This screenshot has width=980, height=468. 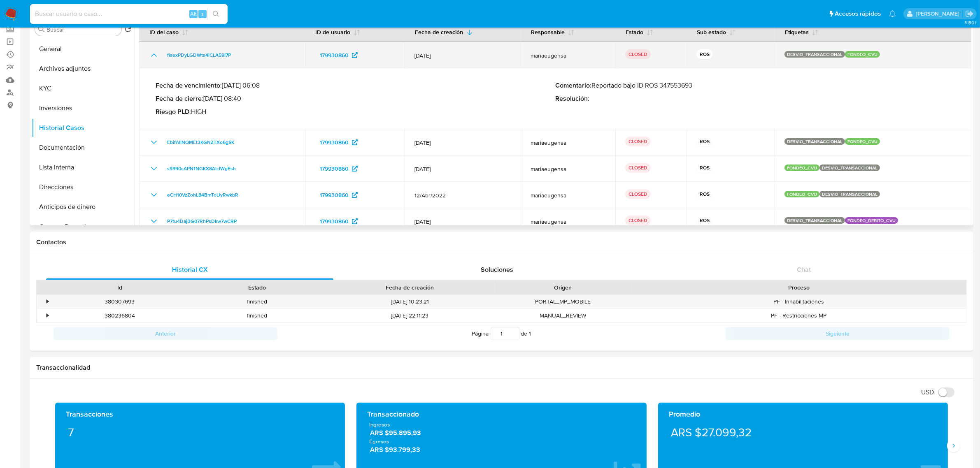 What do you see at coordinates (970, 22) in the screenshot?
I see `span: 3.150.1` at bounding box center [970, 22].